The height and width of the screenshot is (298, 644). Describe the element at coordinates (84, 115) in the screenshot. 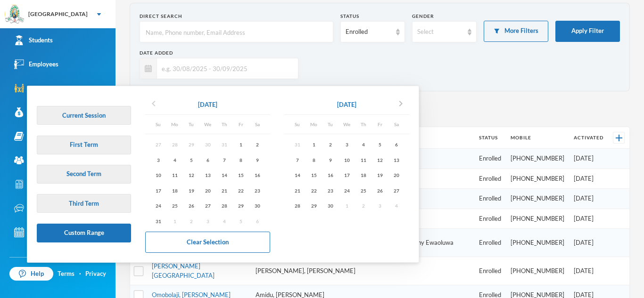

I see `button: Current Session` at that location.